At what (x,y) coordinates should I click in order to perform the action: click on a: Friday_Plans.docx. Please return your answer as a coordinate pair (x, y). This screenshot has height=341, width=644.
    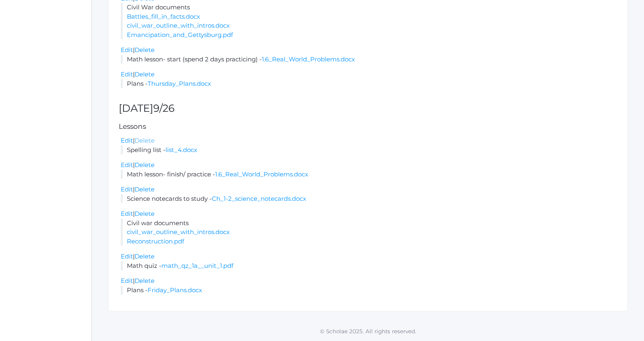
    Looking at the image, I should click on (175, 290).